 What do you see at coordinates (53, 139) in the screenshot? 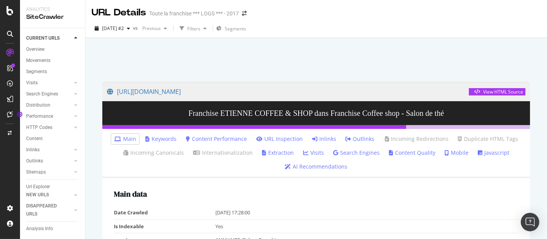
I see `a: Content` at bounding box center [53, 139].